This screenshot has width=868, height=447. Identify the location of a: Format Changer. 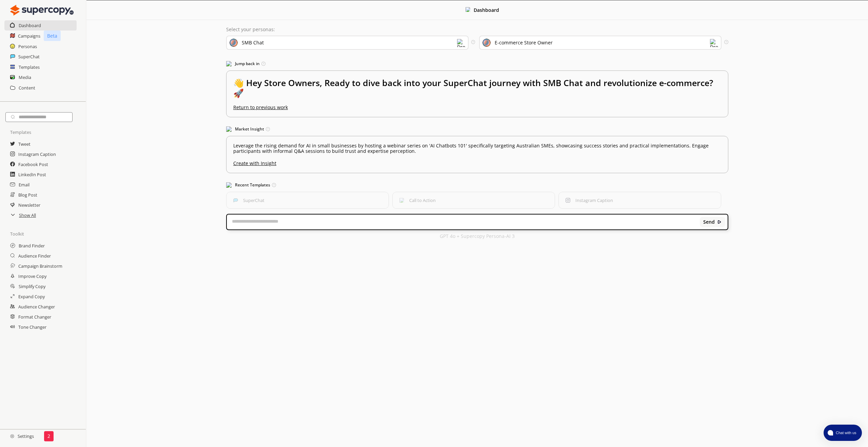
(34, 317).